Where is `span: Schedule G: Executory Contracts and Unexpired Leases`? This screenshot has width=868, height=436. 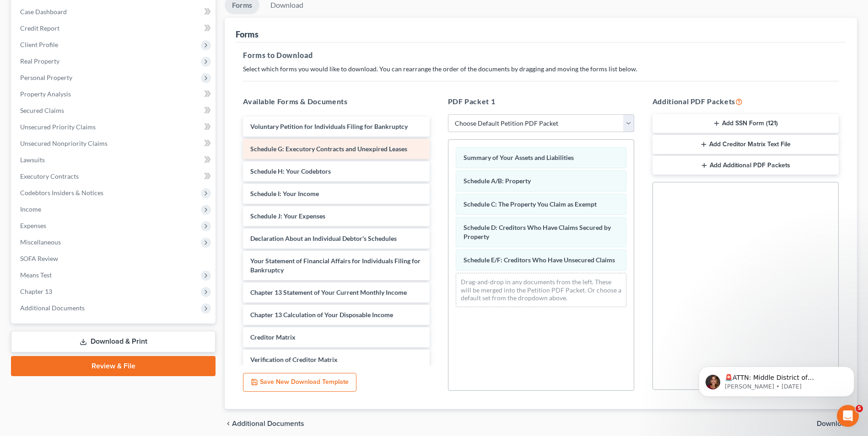 span: Schedule G: Executory Contracts and Unexpired Leases is located at coordinates (328, 148).